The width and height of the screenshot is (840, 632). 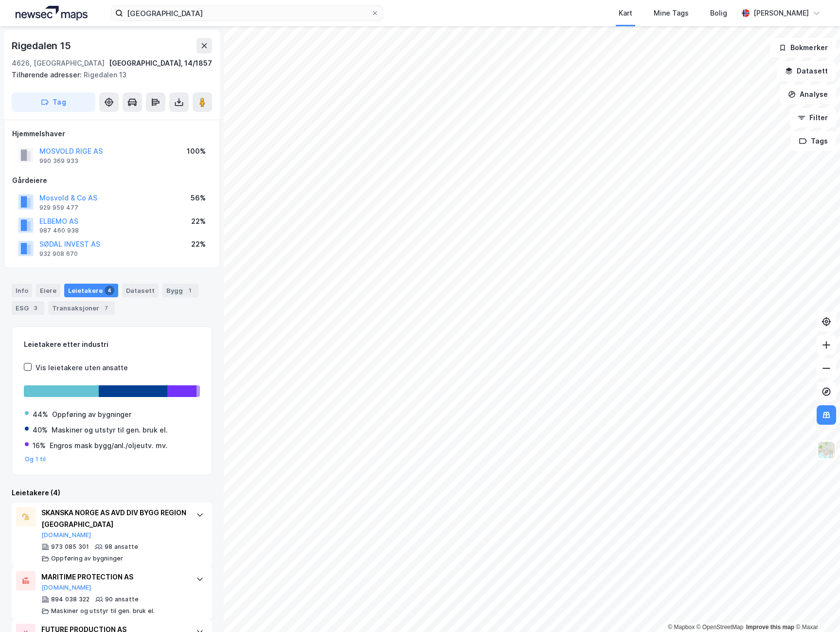 What do you see at coordinates (28, 308) in the screenshot?
I see `div: ESG` at bounding box center [28, 308].